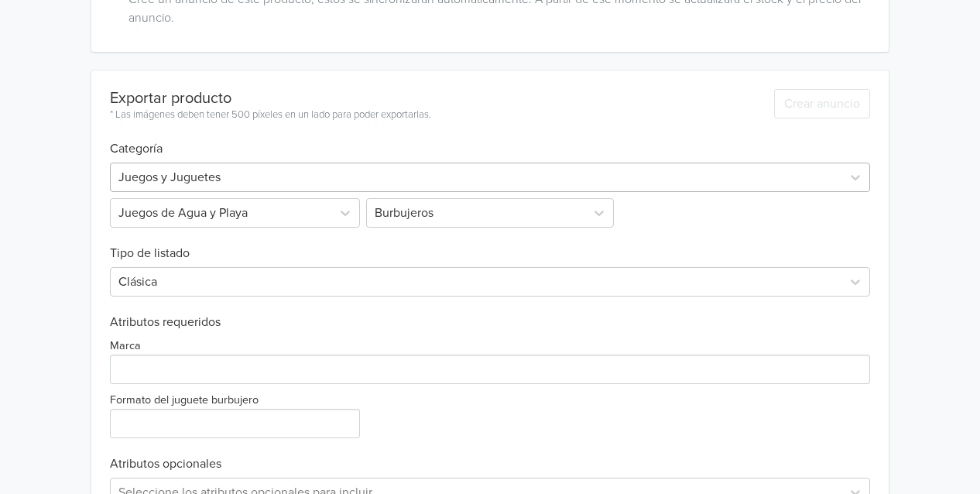  I want to click on label: Marca, so click(125, 346).